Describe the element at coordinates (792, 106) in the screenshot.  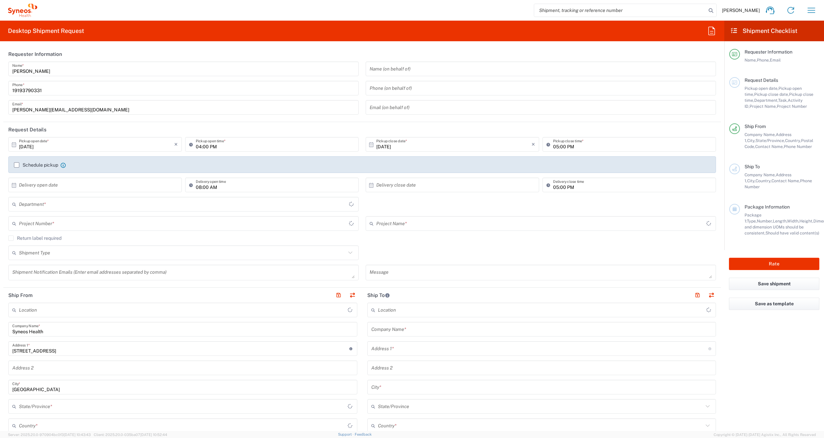
I see `span: Project Number` at that location.